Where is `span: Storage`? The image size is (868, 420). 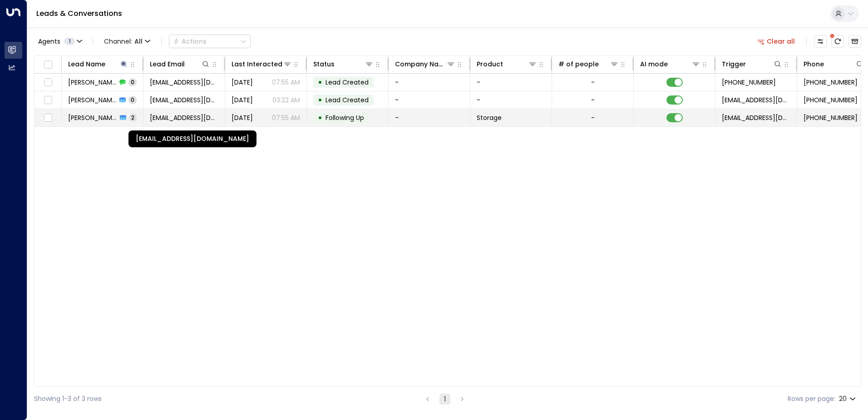 span: Storage is located at coordinates (489, 117).